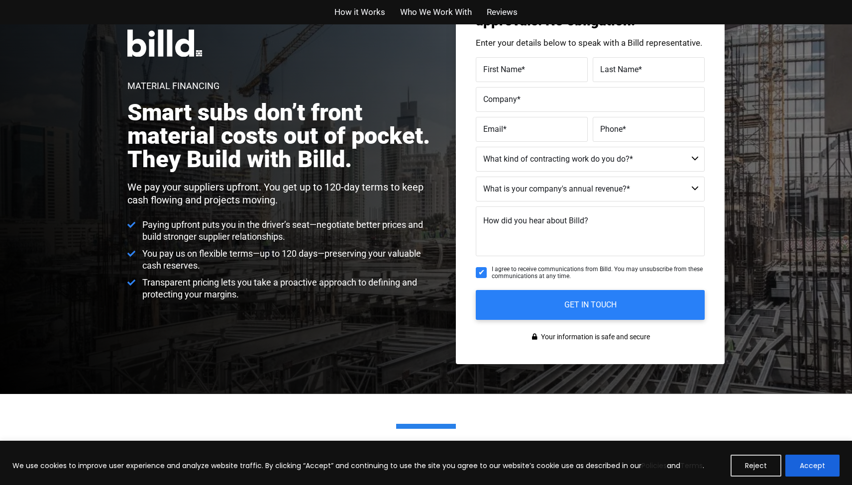  What do you see at coordinates (619, 69) in the screenshot?
I see `span: Last Name` at bounding box center [619, 69].